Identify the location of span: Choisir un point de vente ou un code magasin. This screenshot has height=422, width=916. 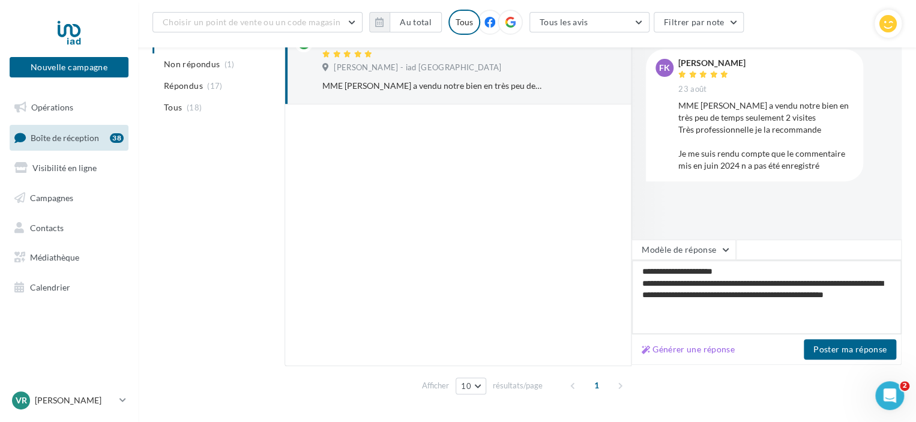
(251, 22).